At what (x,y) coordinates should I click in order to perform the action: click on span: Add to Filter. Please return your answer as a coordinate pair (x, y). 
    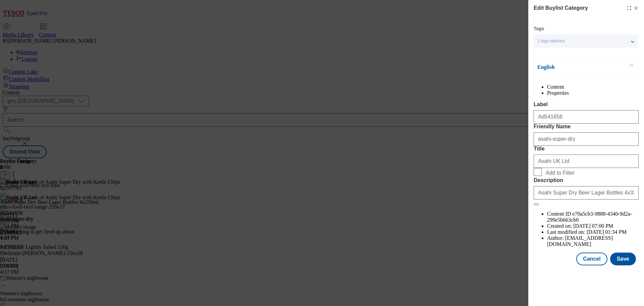
    Looking at the image, I should click on (560, 173).